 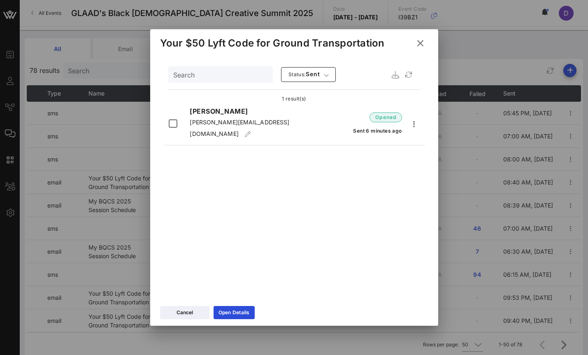 What do you see at coordinates (377, 130) in the screenshot?
I see `span: Sent 6 minutes ago` at bounding box center [377, 130].